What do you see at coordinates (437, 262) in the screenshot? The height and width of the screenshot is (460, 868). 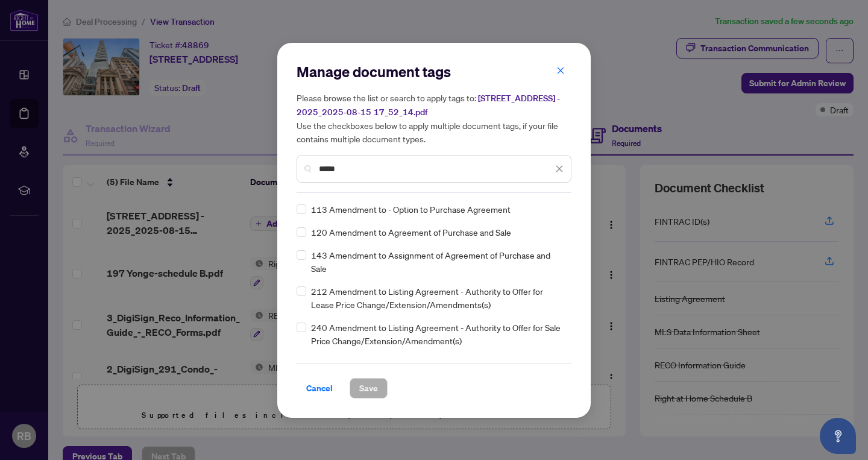 I see `span: 143 Amendment to Assignment of Agreement of Purchase and Sale` at bounding box center [437, 262].